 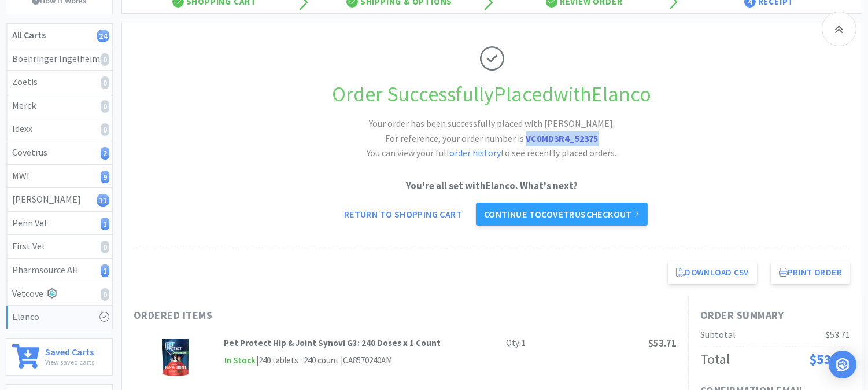 I want to click on h1: Order Summary, so click(x=775, y=316).